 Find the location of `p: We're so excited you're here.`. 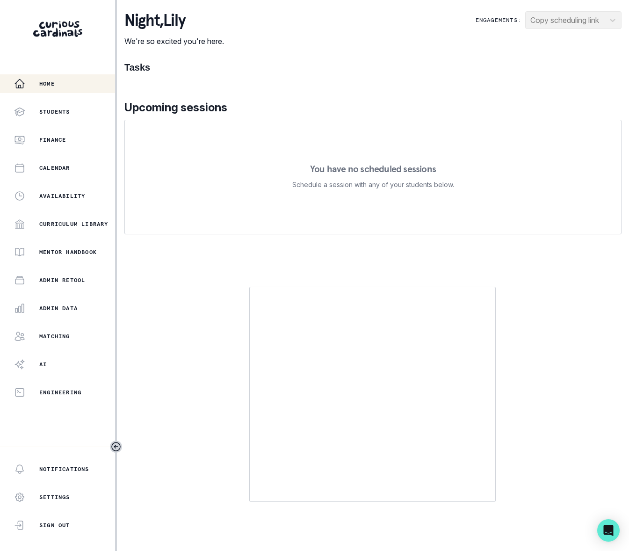

p: We're so excited you're here. is located at coordinates (174, 41).